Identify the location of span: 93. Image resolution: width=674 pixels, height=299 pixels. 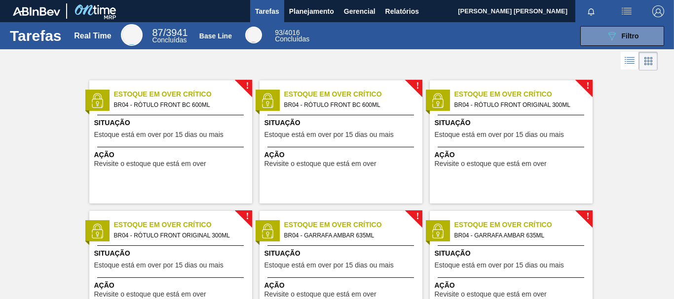
(279, 33).